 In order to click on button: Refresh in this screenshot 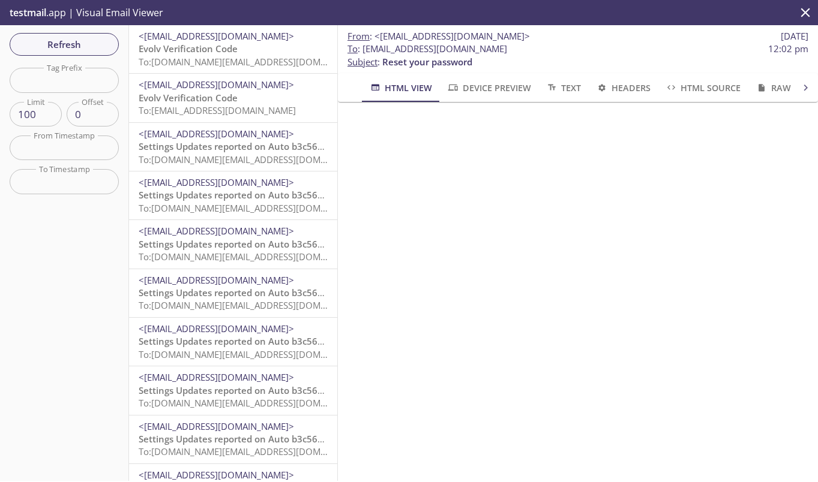, I will do `click(64, 44)`.